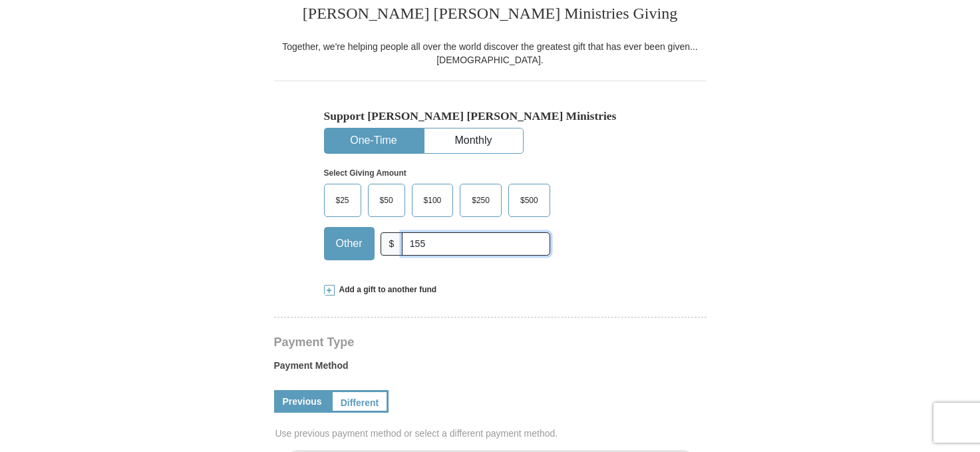  What do you see at coordinates (386, 289) in the screenshot?
I see `span: Add a gift to another fund` at bounding box center [386, 289].